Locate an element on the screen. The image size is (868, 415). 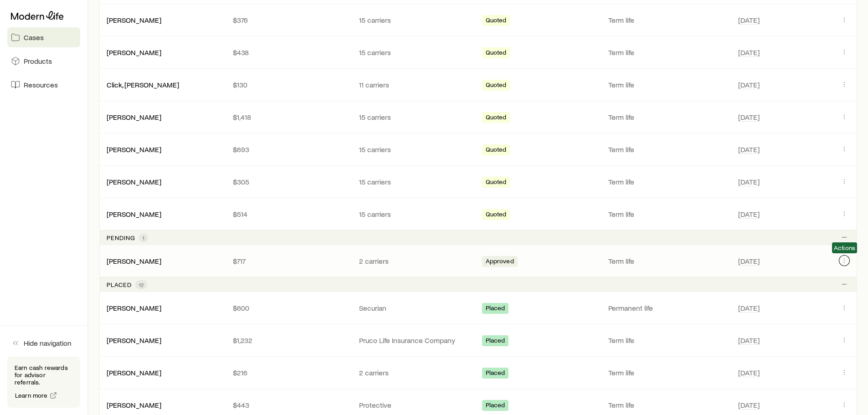
a: Products is located at coordinates (44, 61).